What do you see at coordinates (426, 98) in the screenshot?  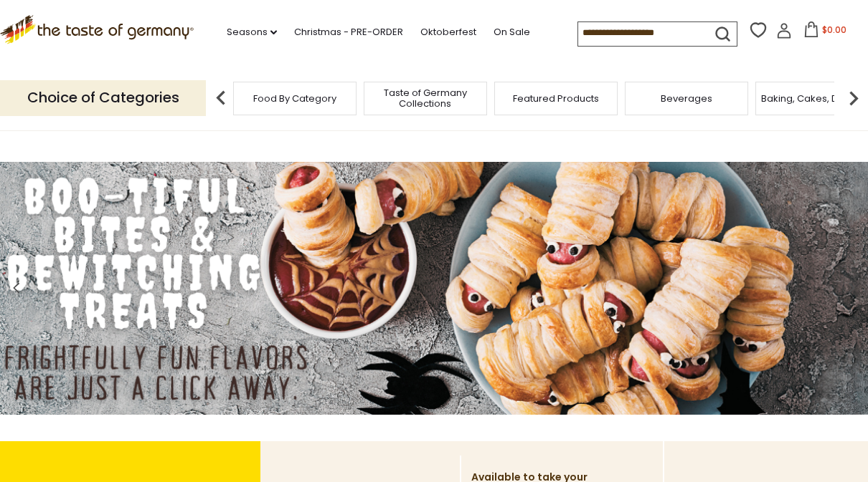 I see `a: Taste of Germany Collections` at bounding box center [426, 98].